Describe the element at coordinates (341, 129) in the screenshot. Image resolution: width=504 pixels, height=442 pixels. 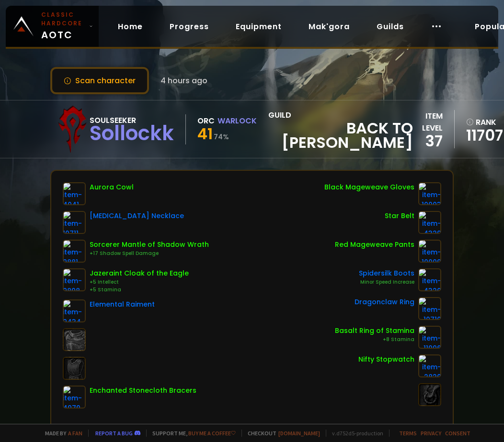
I see `div: guild` at that location.